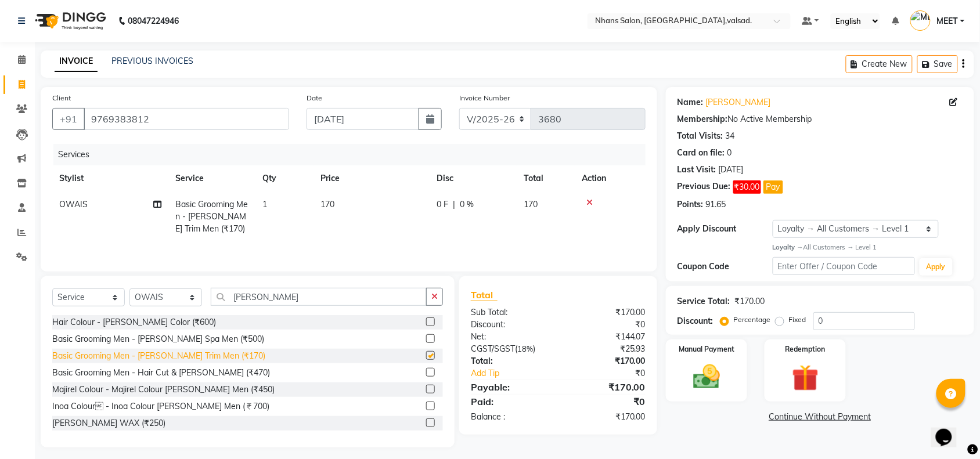 This screenshot has width=980, height=459. I want to click on div: Coupon Code, so click(725, 267).